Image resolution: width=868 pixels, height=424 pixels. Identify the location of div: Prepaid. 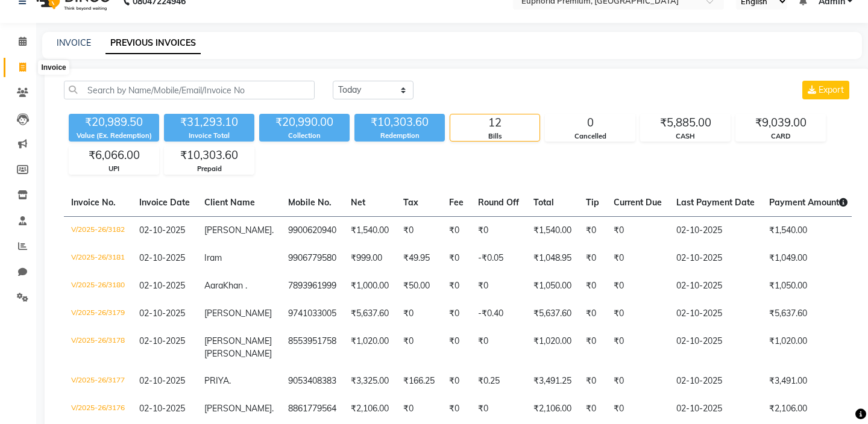
(209, 168).